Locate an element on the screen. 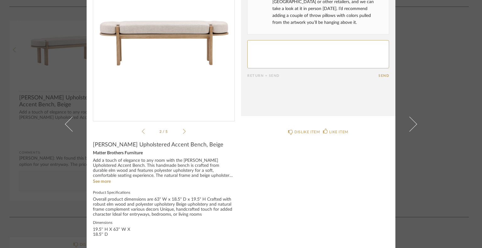  div: Return = Send is located at coordinates (313, 76).